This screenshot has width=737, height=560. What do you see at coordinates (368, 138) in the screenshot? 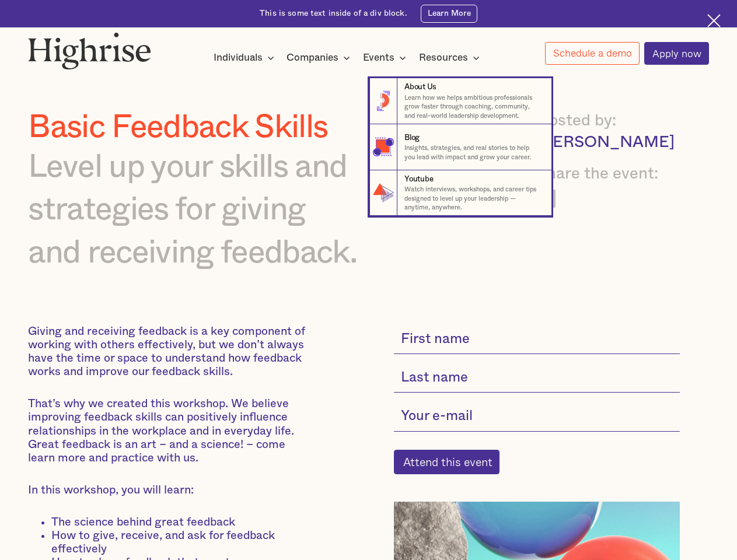
I see `nav: Resources` at bounding box center [368, 138].